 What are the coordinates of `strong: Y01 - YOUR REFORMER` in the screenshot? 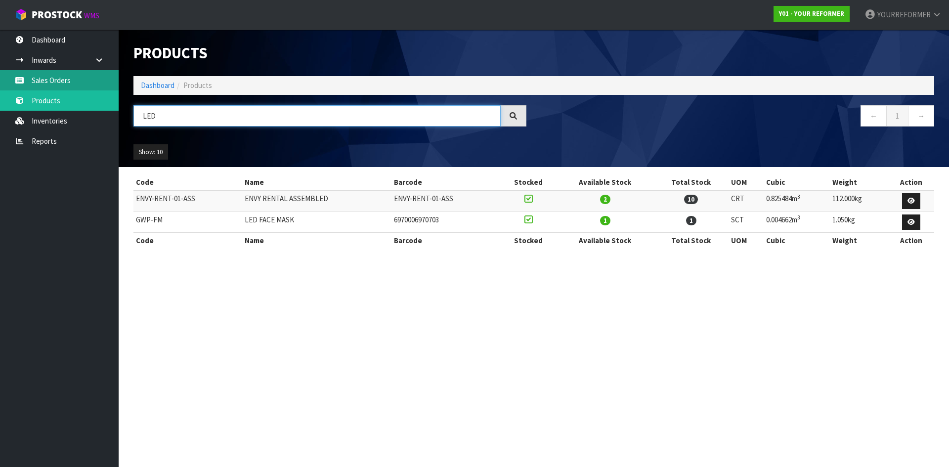 It's located at (812, 13).